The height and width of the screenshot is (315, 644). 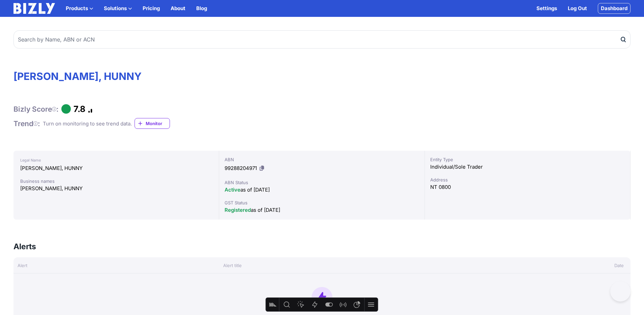 What do you see at coordinates (24, 247) in the screenshot?
I see `h3: Alerts` at bounding box center [24, 247].